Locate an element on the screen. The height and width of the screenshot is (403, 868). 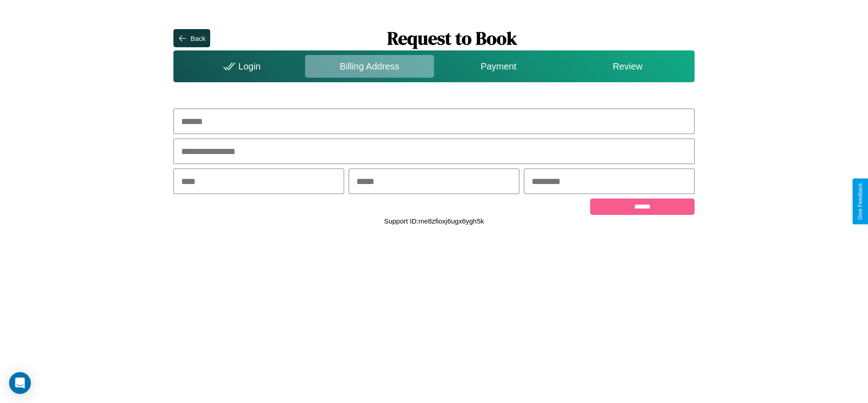
h1: Request to Book is located at coordinates (452, 39).